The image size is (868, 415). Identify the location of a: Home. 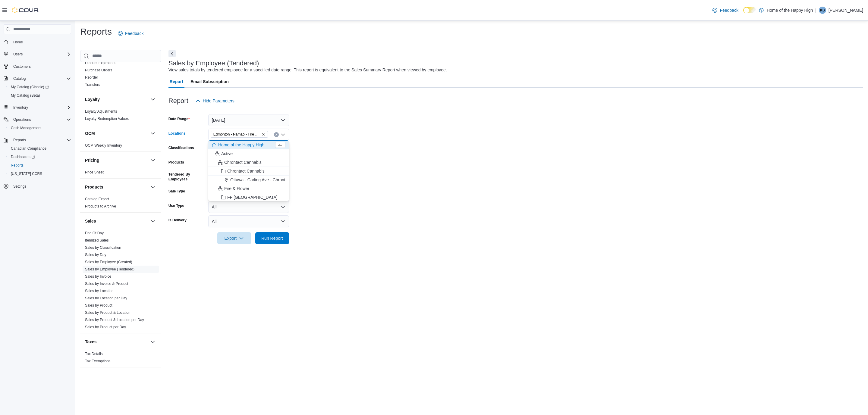
(18, 42).